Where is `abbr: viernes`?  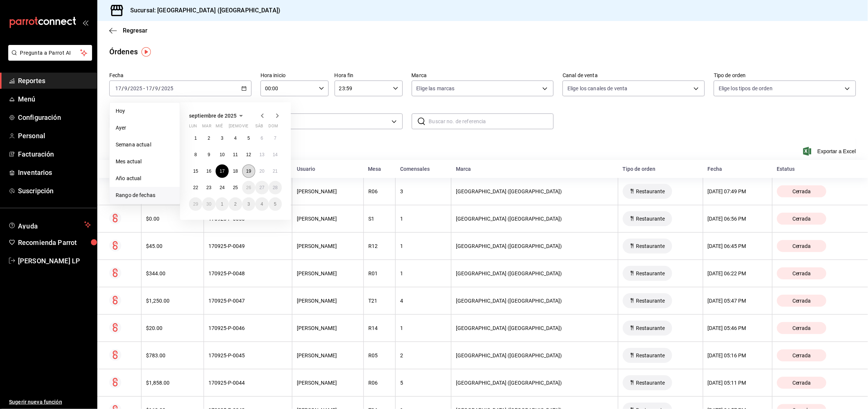
abbr: viernes is located at coordinates (245, 127).